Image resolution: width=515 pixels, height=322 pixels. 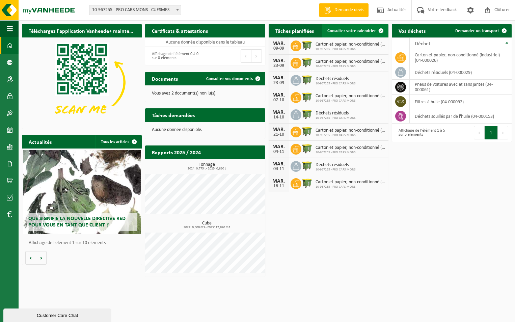 What do you see at coordinates (205, 42) in the screenshot?
I see `td: Aucune donnée disponible dans le tableau` at bounding box center [205, 42].